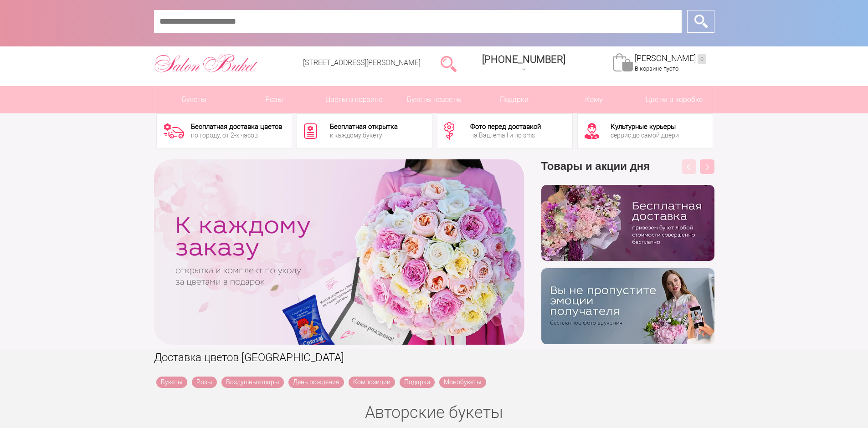  What do you see at coordinates (593, 100) in the screenshot?
I see `span: Кому` at bounding box center [593, 100].